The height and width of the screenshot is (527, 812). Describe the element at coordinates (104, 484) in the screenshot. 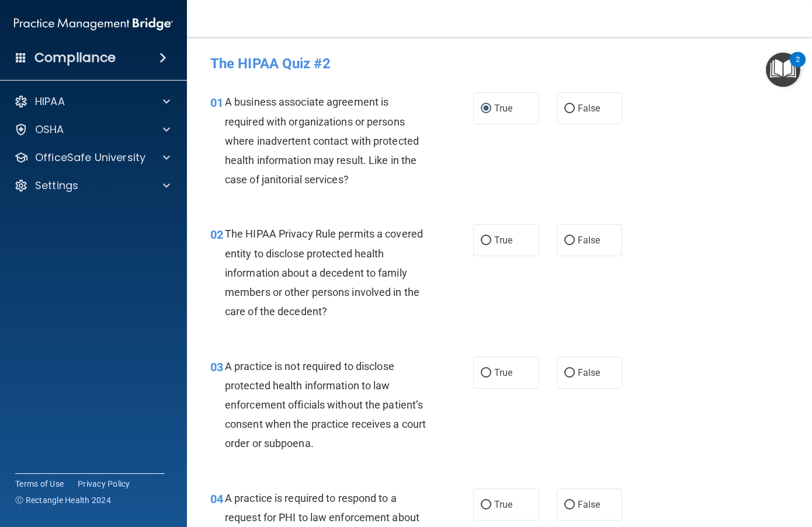

I see `a: Privacy Policy` at that location.